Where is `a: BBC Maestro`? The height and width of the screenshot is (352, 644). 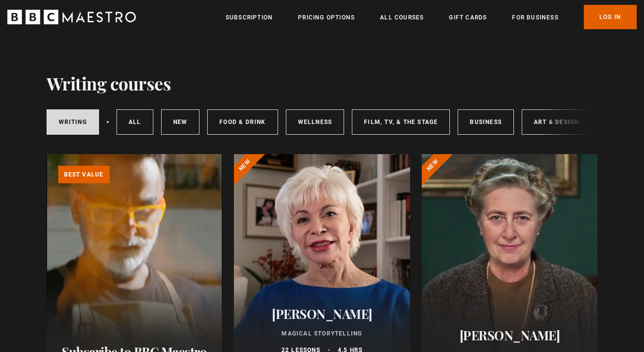 a: BBC Maestro is located at coordinates (71, 17).